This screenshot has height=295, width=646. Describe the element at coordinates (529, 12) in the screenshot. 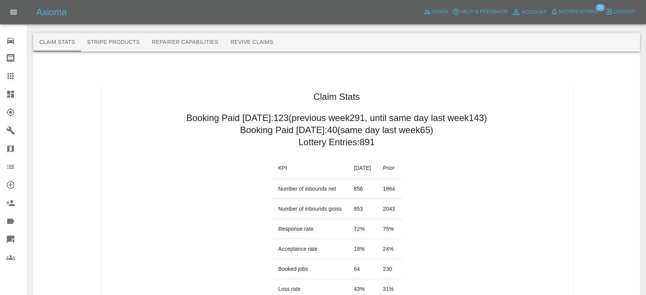

I see `a: Account` at that location.